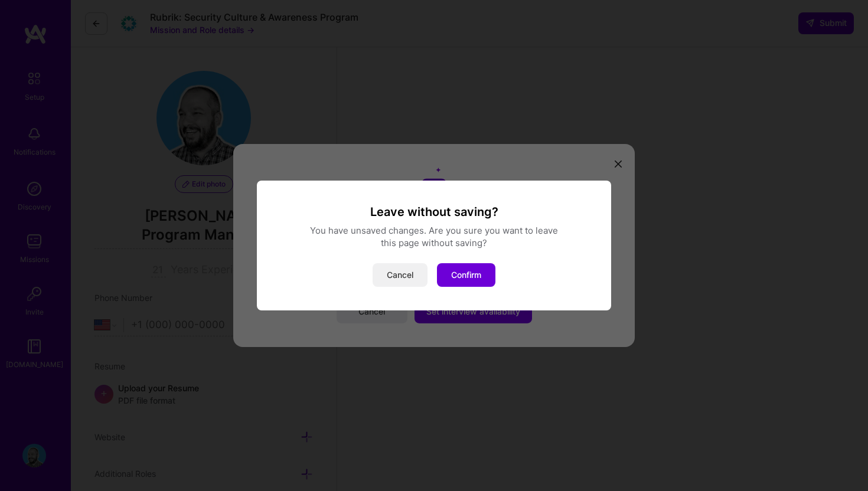  Describe the element at coordinates (434, 246) in the screenshot. I see `div: modal` at that location.